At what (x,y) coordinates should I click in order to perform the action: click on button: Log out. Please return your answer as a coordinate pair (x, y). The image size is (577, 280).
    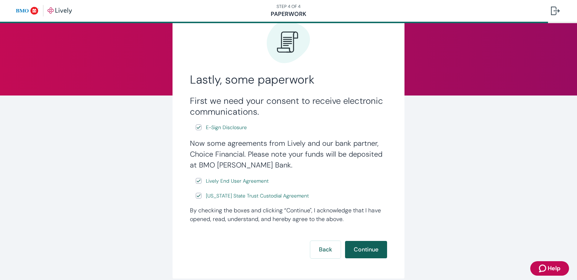
    Looking at the image, I should click on (555, 11).